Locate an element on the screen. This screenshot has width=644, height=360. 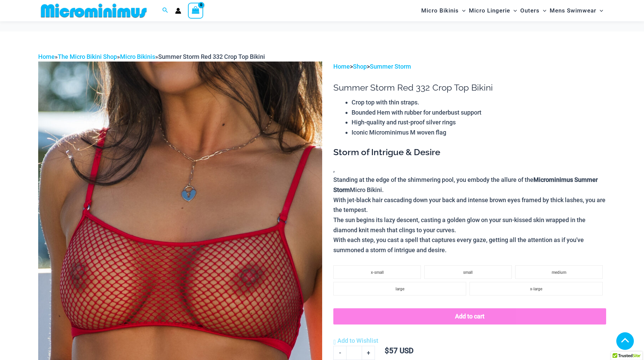
a: Shop is located at coordinates (359, 66).